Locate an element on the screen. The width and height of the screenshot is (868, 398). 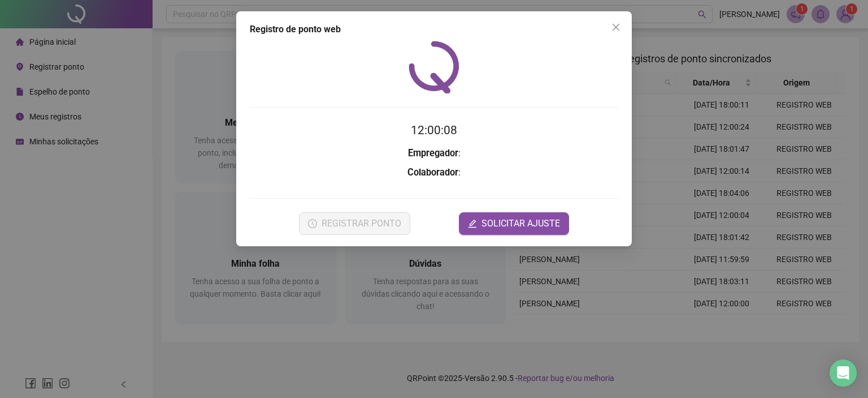
strong: Empregador is located at coordinates (433, 153).